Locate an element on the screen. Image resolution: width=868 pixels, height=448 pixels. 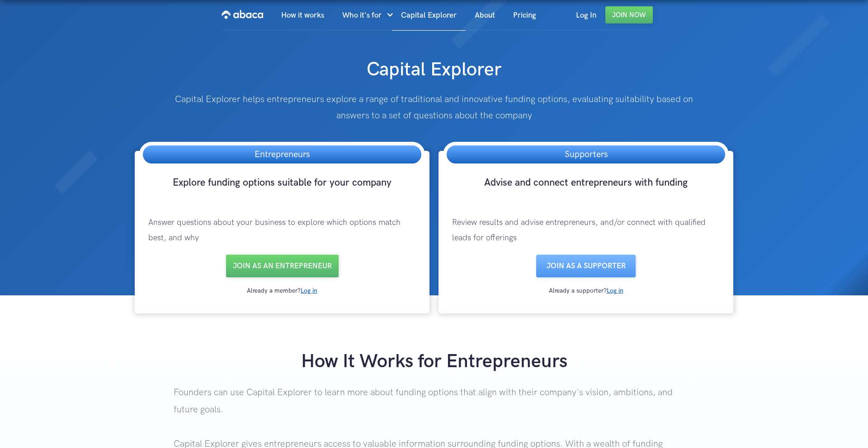
h3: Entrepreneurs is located at coordinates (282, 154).